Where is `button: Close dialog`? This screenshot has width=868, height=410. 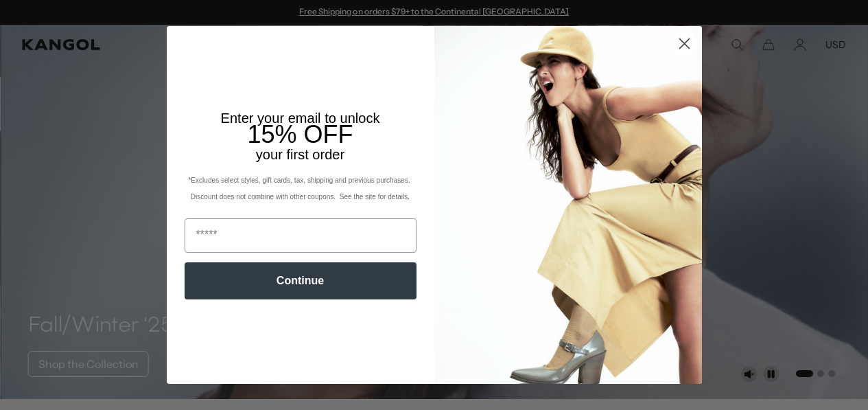 button: Close dialog is located at coordinates (684, 44).